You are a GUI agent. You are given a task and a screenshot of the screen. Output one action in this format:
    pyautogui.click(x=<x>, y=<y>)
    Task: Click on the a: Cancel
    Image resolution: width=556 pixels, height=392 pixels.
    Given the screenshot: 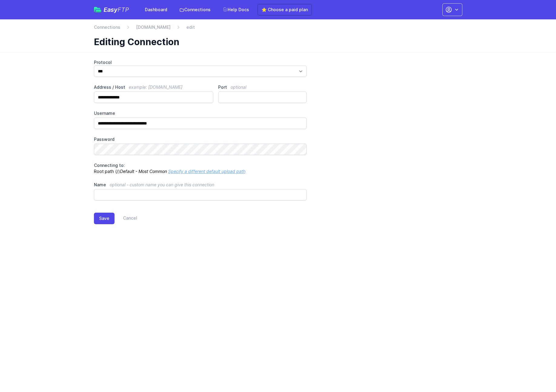 What is the action you would take?
    pyautogui.click(x=126, y=218)
    